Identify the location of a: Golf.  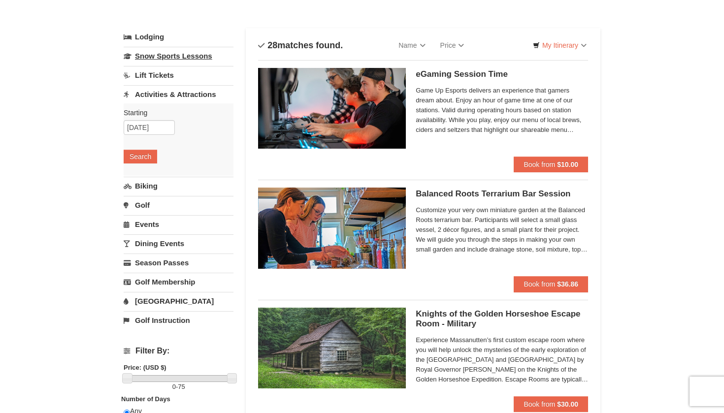
(178, 205).